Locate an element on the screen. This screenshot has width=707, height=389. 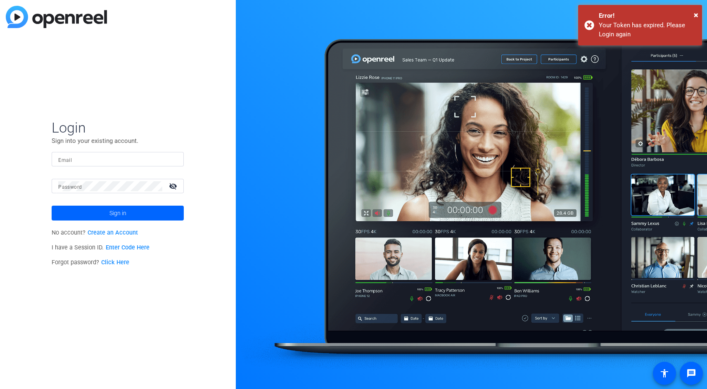
mat-label: Email is located at coordinates (65, 160).